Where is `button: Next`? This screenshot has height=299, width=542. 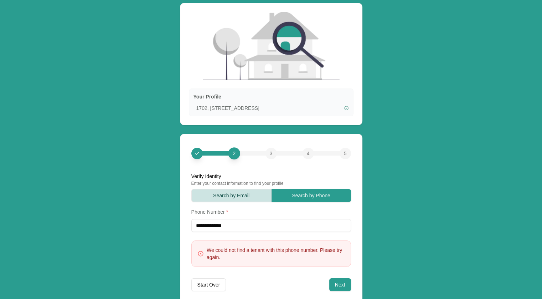
button: Next is located at coordinates (340, 284).